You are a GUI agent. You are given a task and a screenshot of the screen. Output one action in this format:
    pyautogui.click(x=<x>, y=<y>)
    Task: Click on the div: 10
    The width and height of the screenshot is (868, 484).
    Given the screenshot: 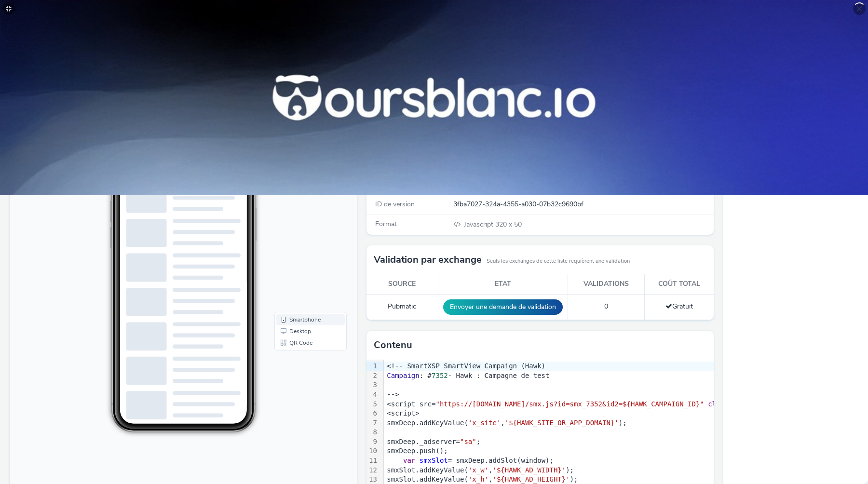 What is the action you would take?
    pyautogui.click(x=372, y=451)
    